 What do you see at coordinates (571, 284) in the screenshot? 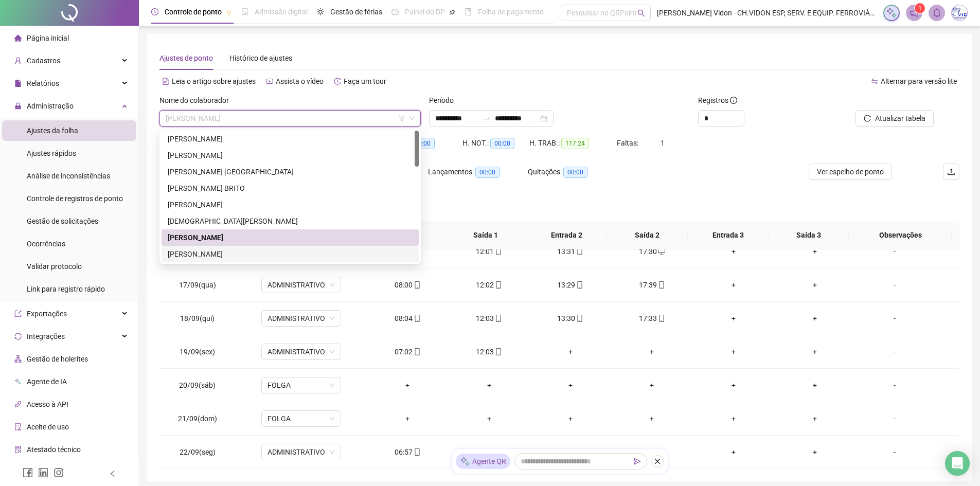
I see `div: 13:29` at bounding box center [571, 284].